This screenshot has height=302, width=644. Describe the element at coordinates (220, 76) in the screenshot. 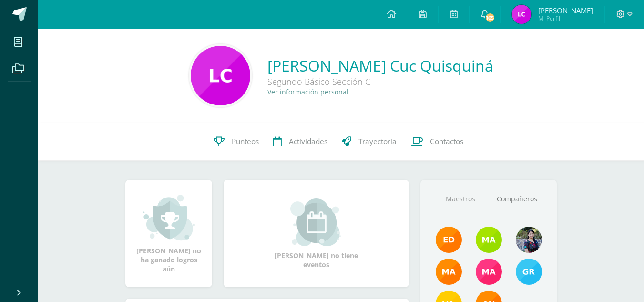

I see `img: 210f5ac226579c4dd944250427ae6fe2.png` at that location.